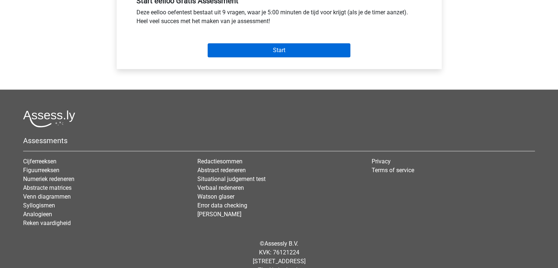 This screenshot has width=558, height=268. What do you see at coordinates (47, 196) in the screenshot?
I see `a: Venn diagrammen` at bounding box center [47, 196].